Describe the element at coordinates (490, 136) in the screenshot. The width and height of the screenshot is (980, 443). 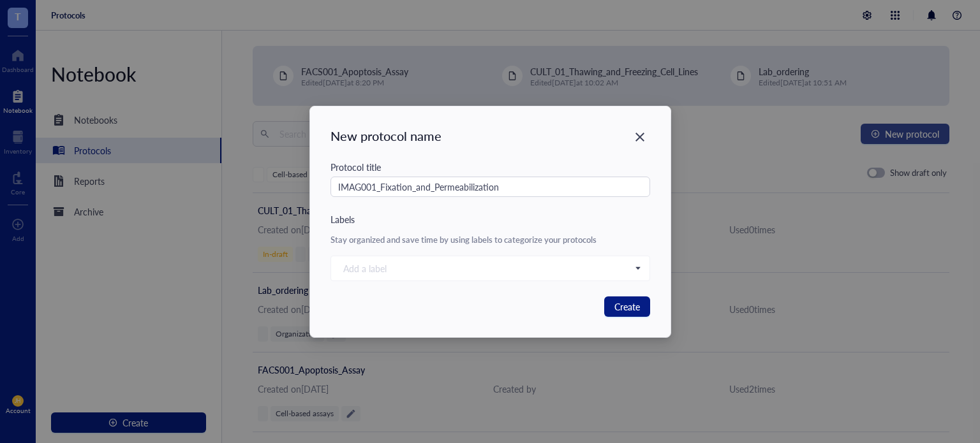
I see `div: New protocol name` at that location.